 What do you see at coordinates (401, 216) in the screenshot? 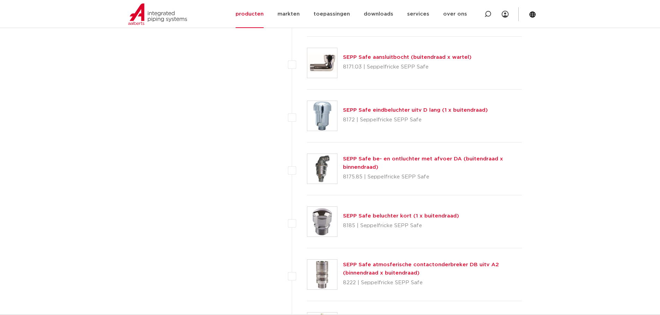
I see `a: SEPP Safe beluchter kort (1 x buitendraad)` at bounding box center [401, 216].